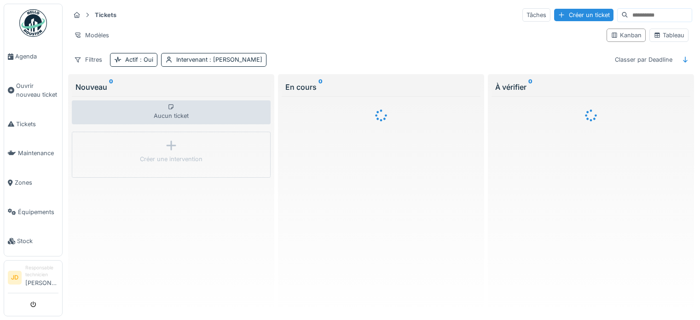  I want to click on img: Badge_color-CXgf-gQk.svg, so click(33, 23).